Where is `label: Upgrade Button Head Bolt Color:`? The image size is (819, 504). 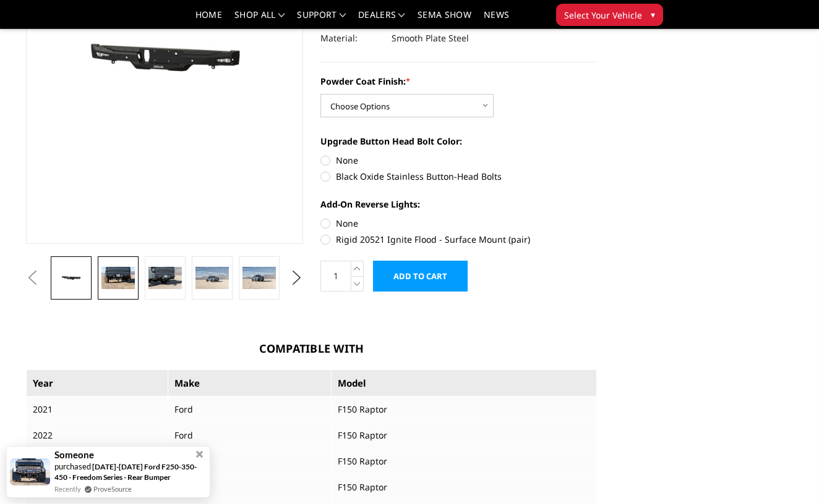
label: Upgrade Button Head Bolt Color: is located at coordinates (459, 141).